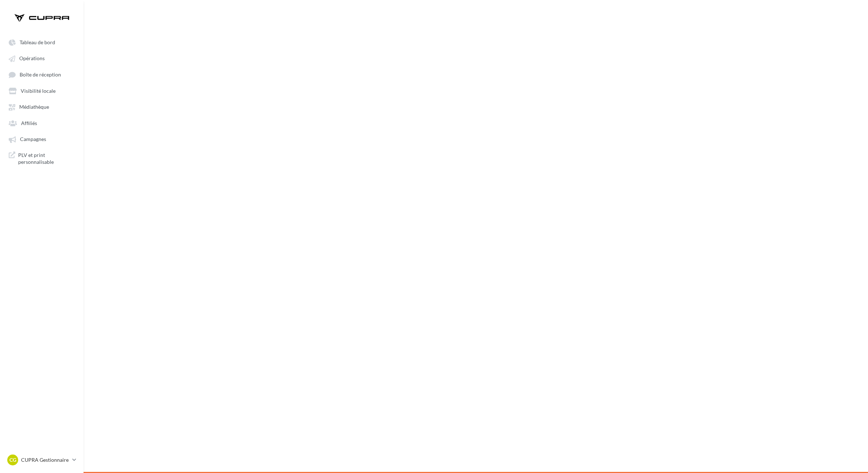 Image resolution: width=868 pixels, height=473 pixels. I want to click on span: Opérations, so click(32, 58).